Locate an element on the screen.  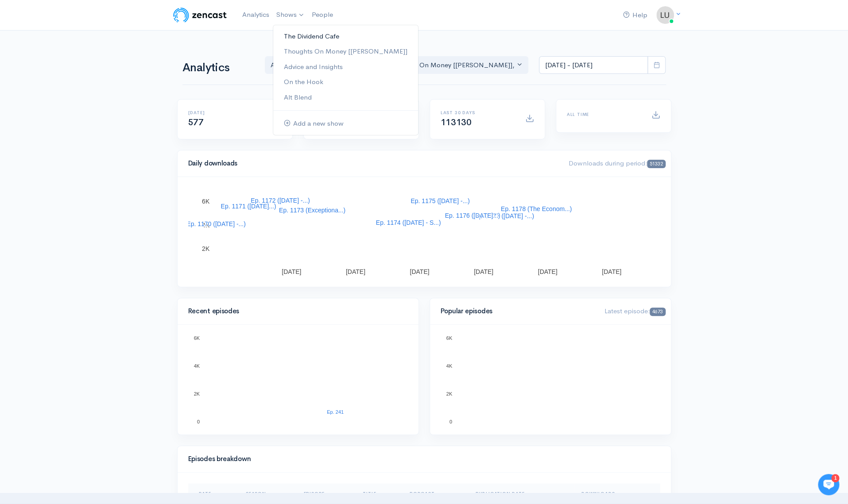
a: Help is located at coordinates (635, 15).